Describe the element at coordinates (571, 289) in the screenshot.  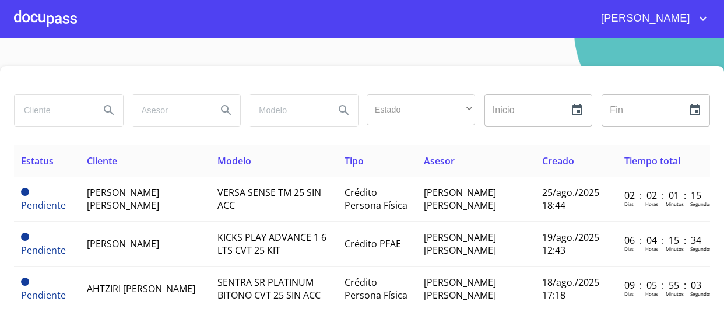
I see `span: 18/ago./2025 17:18` at that location.